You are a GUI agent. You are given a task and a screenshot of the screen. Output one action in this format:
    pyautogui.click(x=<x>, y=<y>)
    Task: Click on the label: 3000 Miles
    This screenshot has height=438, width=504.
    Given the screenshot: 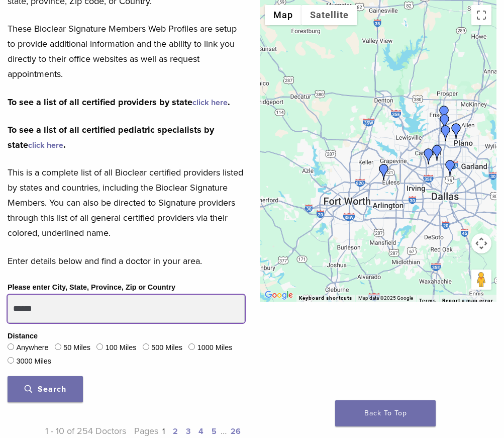 What is the action you would take?
    pyautogui.click(x=33, y=362)
    